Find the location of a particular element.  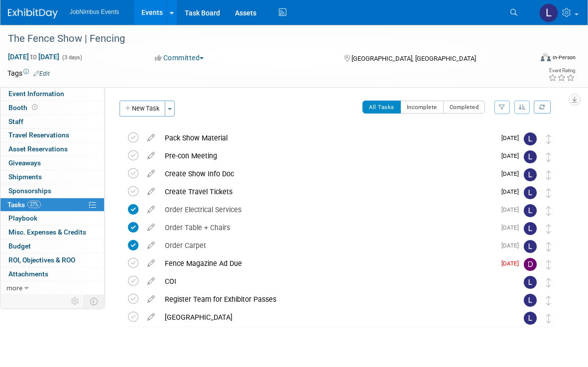

span: Staff is located at coordinates (16, 121).